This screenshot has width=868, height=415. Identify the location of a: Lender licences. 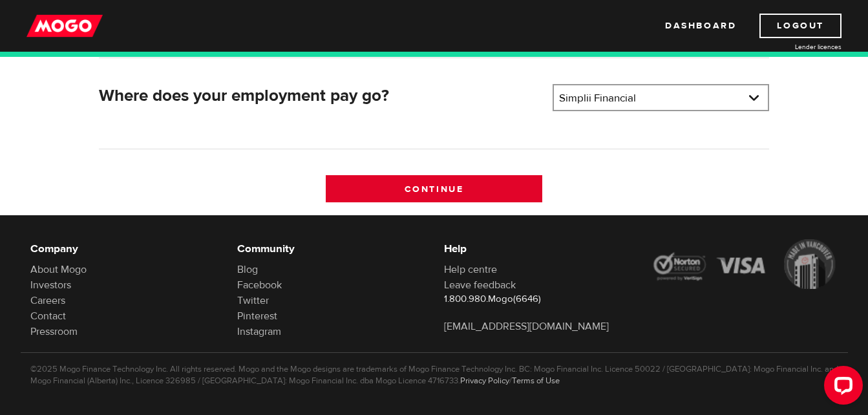
(793, 46).